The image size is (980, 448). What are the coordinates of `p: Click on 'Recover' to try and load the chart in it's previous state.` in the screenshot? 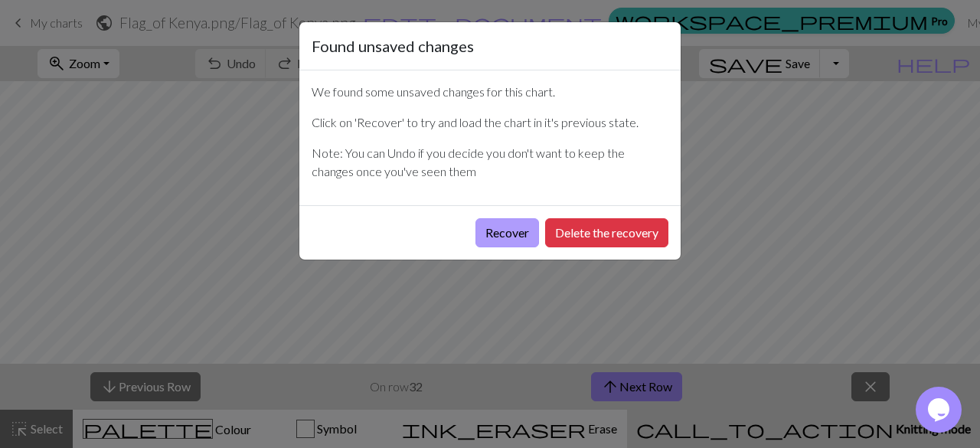 It's located at (490, 122).